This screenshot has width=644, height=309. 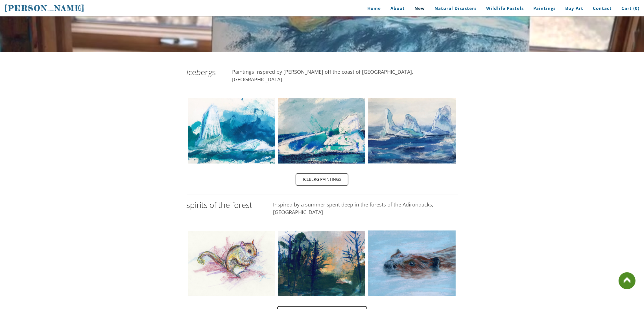 I want to click on a: About, so click(x=397, y=8).